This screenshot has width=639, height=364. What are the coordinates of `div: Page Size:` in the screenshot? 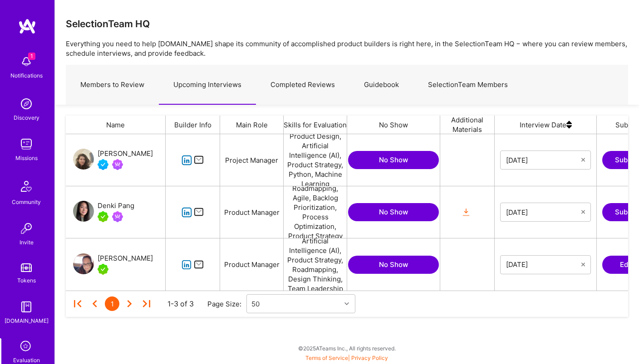 It's located at (227, 304).